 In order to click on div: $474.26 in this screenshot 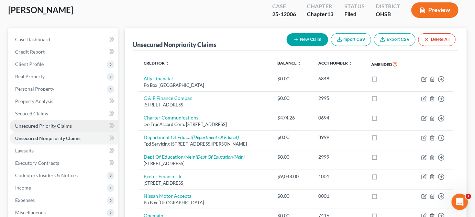, I will do `click(292, 118)`.